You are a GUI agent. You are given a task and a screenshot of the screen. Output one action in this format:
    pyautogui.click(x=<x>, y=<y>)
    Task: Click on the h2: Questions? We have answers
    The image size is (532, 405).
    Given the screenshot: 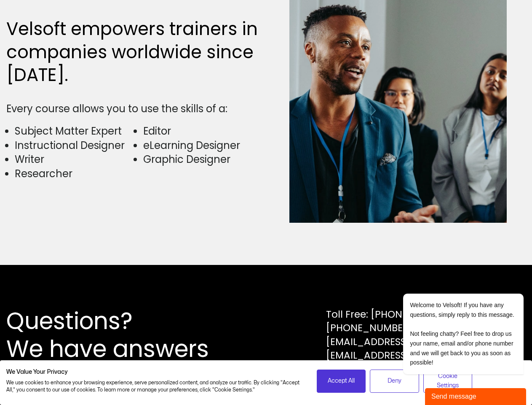 What is the action you would take?
    pyautogui.click(x=122, y=335)
    